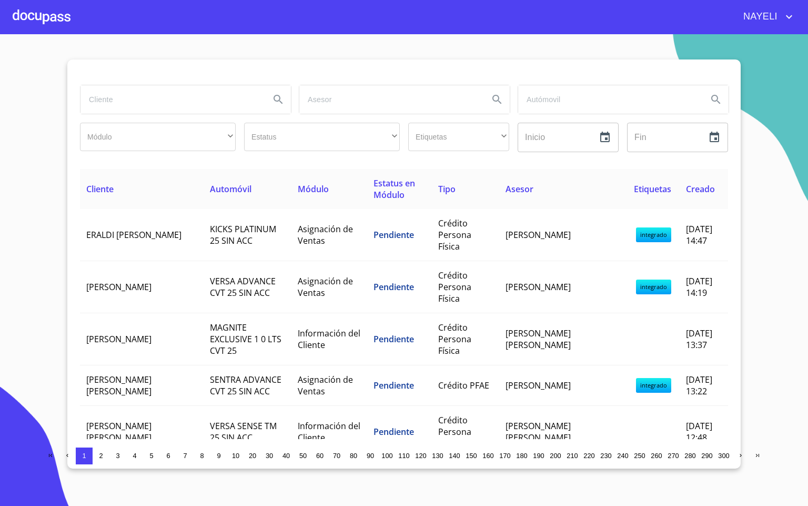  I want to click on span: MAGNITE EXCLUSIVE 1 0 LTS CVT 25, so click(246, 339).